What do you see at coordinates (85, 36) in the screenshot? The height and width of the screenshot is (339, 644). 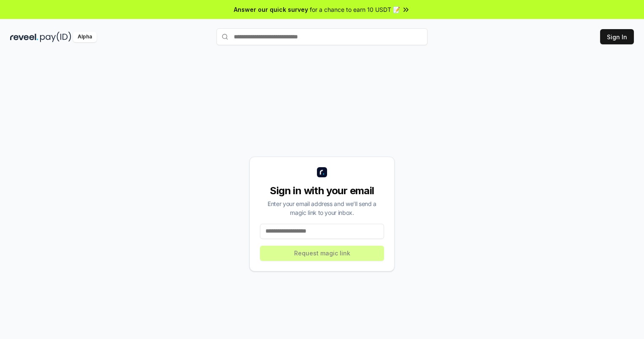 I see `div: Alpha` at bounding box center [85, 36].